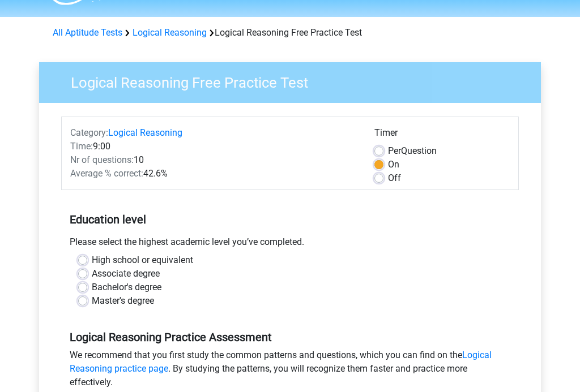  Describe the element at coordinates (441, 136) in the screenshot. I see `div: Timer` at that location.